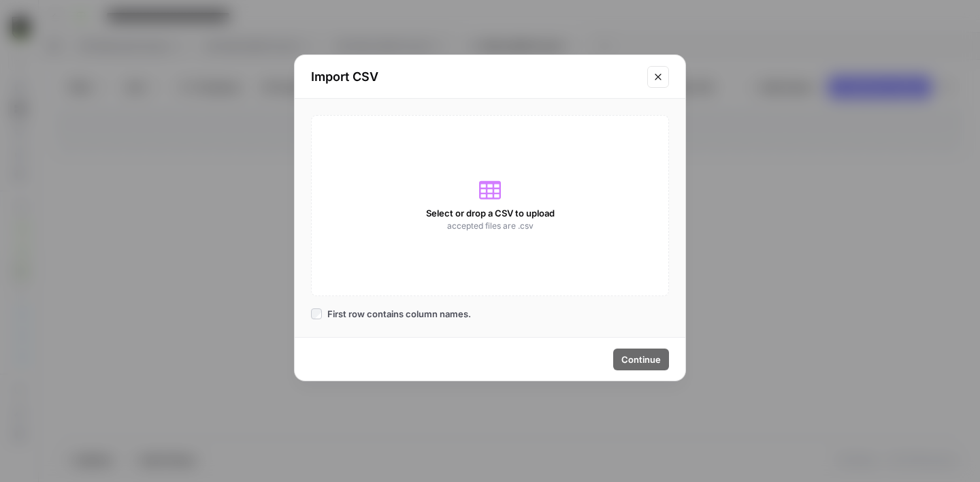 The height and width of the screenshot is (482, 980). Describe the element at coordinates (399, 314) in the screenshot. I see `span: First row contains column names.` at that location.